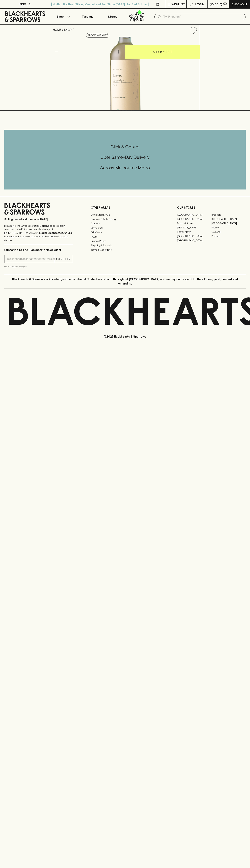 This screenshot has height=868, width=250. Describe the element at coordinates (60, 17) in the screenshot. I see `p: Shop` at that location.